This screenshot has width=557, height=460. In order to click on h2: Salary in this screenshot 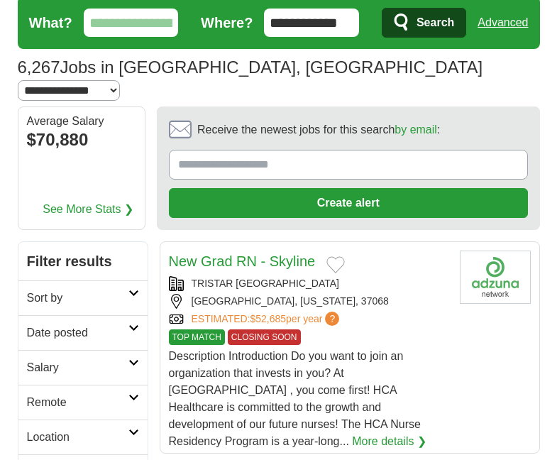, I will do `click(77, 368)`.